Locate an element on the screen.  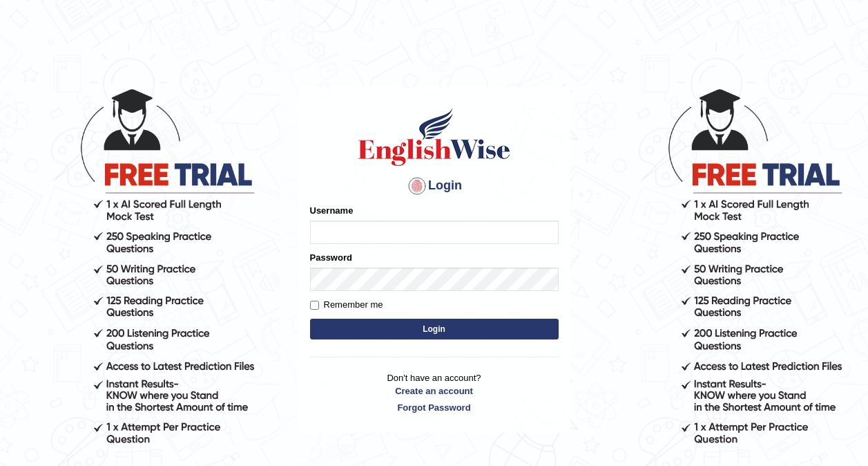
h4: Login is located at coordinates (434, 186).